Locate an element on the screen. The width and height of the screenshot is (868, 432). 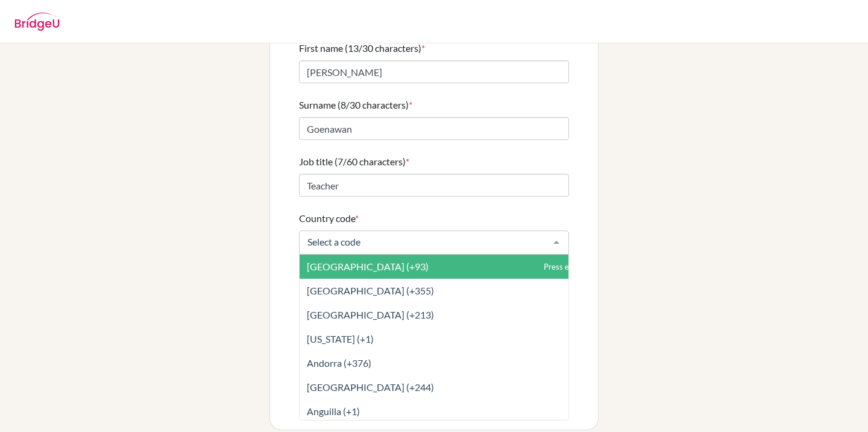
input: Enter your first name is located at coordinates (434, 72).